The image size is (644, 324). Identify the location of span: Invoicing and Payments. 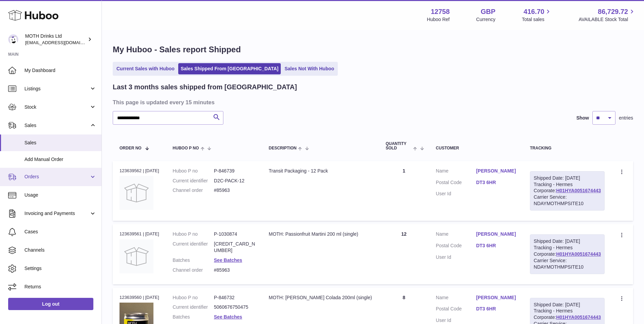
(57, 213).